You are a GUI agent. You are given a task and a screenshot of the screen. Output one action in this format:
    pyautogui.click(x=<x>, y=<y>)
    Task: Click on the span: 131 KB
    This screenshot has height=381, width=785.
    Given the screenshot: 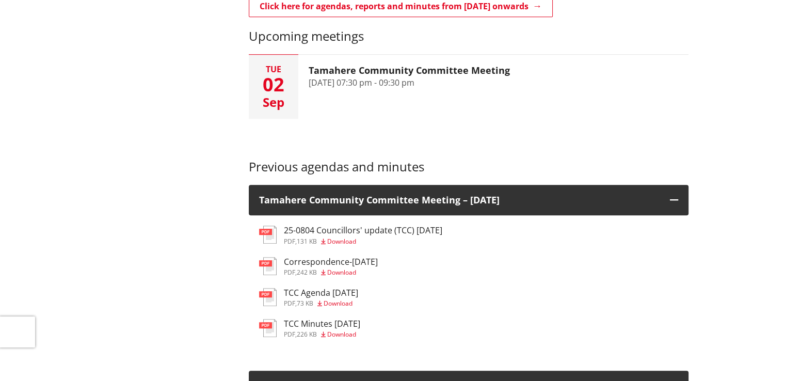 What is the action you would take?
    pyautogui.click(x=307, y=241)
    